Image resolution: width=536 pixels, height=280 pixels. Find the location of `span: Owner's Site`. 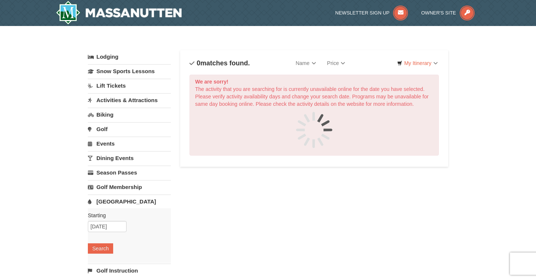

span: Owner's Site is located at coordinates (439, 13).